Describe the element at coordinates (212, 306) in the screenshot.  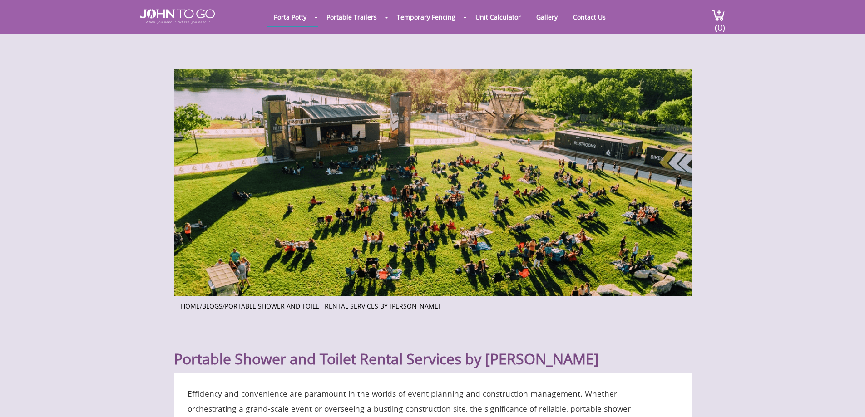
I see `a: Blogs` at that location.